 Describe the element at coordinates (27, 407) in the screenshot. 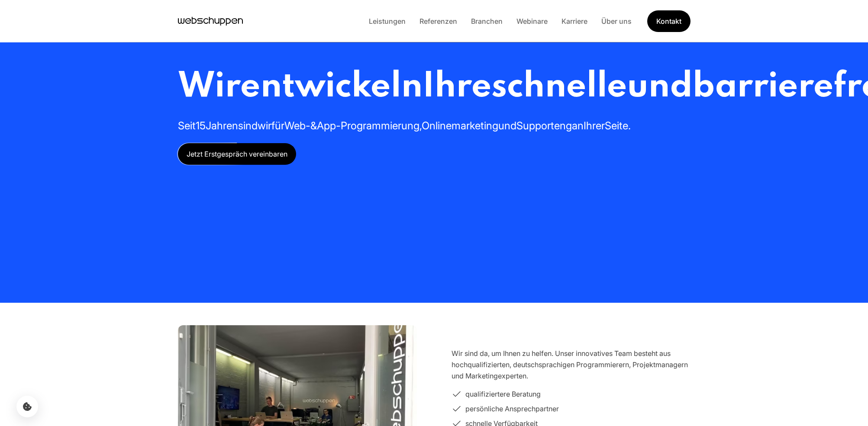

I see `button: Cookie-Einstellungen öffnen` at that location.